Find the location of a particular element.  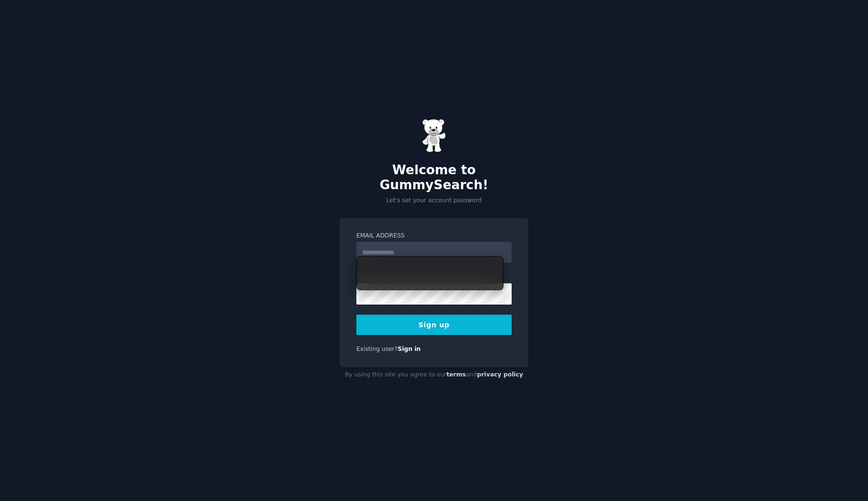

a: privacy policy is located at coordinates (500, 374).